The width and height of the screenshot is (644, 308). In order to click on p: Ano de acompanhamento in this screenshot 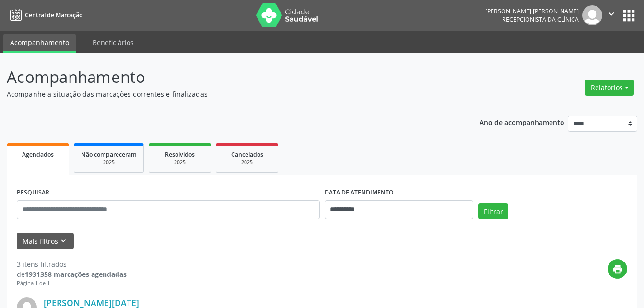, I will do `click(522, 121)`.